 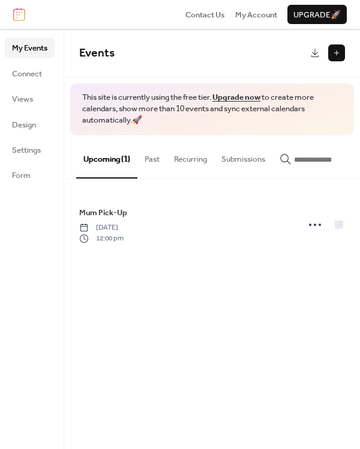 What do you see at coordinates (19, 14) in the screenshot?
I see `img: logo` at bounding box center [19, 14].